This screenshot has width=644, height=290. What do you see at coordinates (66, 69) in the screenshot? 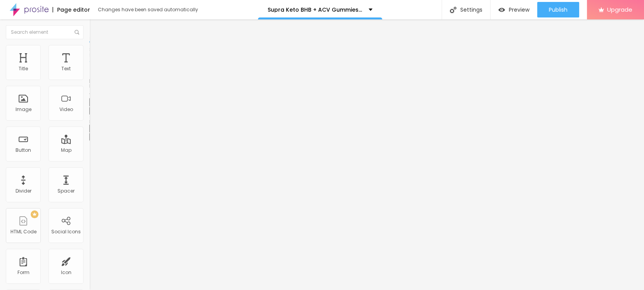
I see `div: Text` at bounding box center [66, 69].